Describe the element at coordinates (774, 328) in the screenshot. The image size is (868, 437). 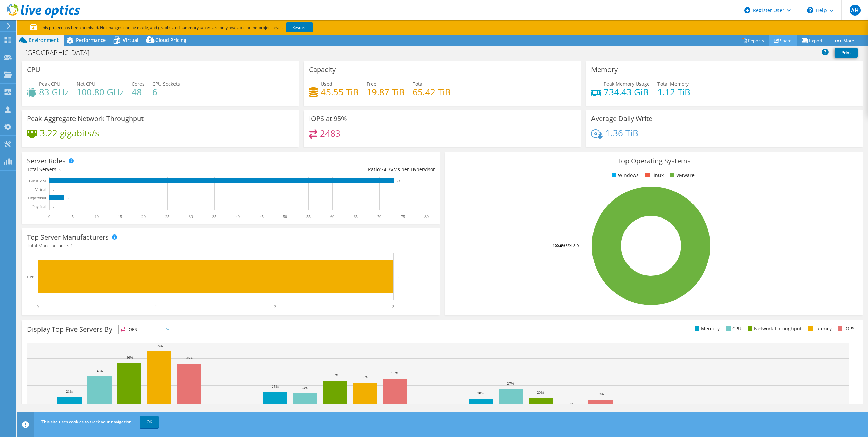
I see `li: Network Throughput` at that location.